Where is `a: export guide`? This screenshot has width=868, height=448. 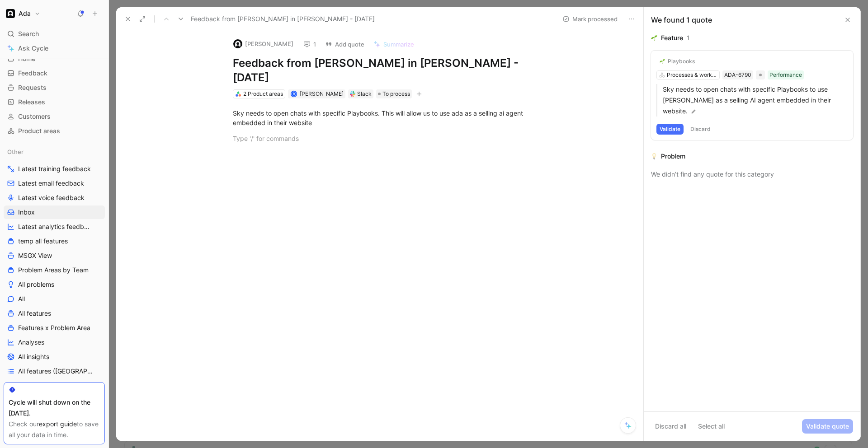 a: export guide is located at coordinates (58, 424).